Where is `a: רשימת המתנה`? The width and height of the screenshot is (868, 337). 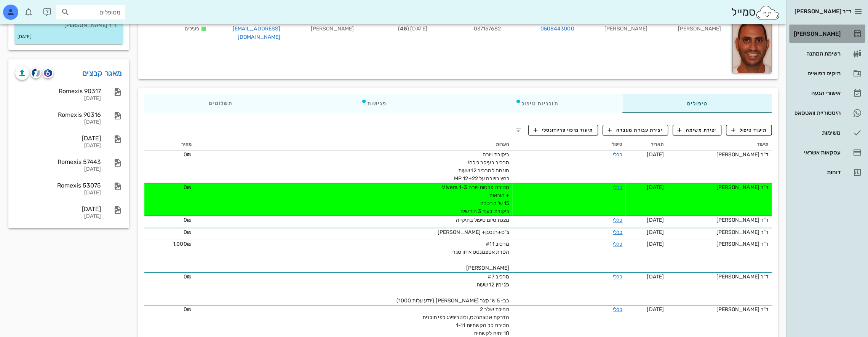
a: רשימת המתנה is located at coordinates (827, 54).